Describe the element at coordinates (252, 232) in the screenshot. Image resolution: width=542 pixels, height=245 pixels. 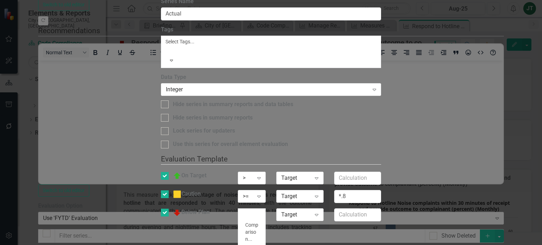
I see `div: Comparison...` at that location.